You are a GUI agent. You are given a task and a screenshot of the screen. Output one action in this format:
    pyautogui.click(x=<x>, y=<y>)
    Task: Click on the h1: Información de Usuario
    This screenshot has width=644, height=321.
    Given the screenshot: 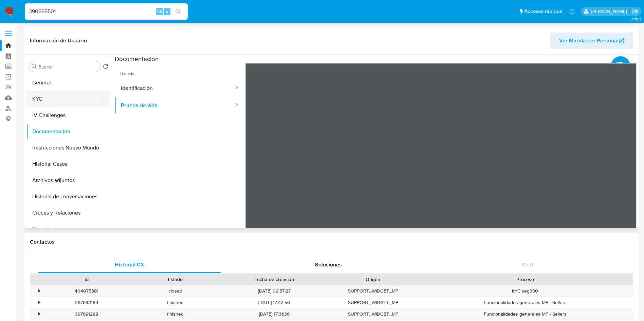 What is the action you would take?
    pyautogui.click(x=59, y=41)
    